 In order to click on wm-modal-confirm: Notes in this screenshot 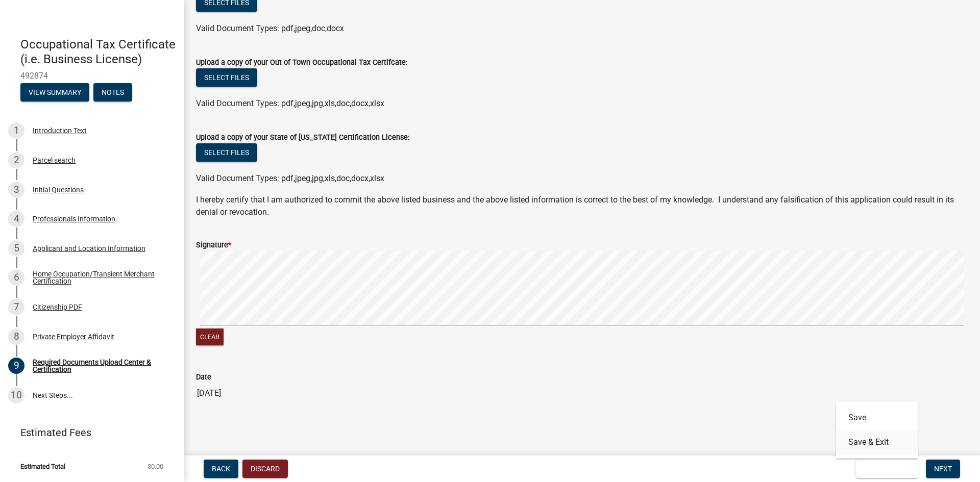, I will do `click(113, 93)`.